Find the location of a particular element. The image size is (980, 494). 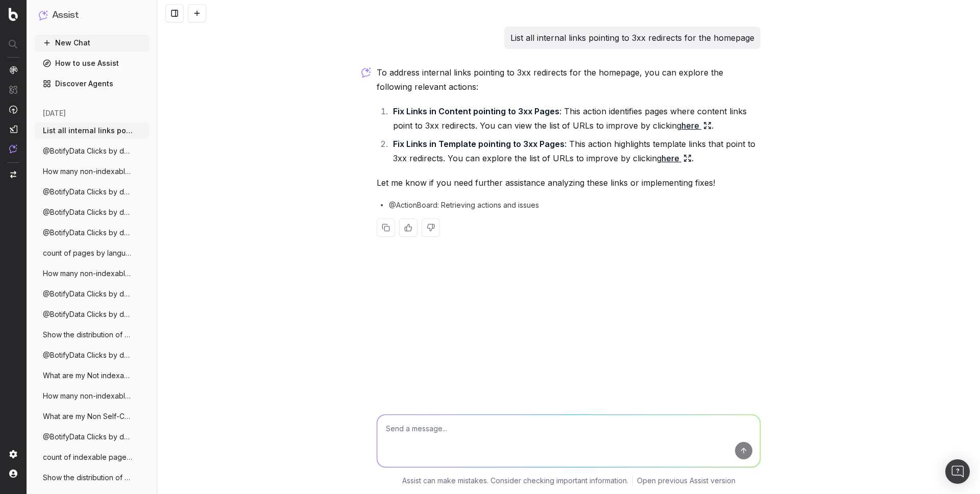

a: Discover Agents is located at coordinates (92, 84).